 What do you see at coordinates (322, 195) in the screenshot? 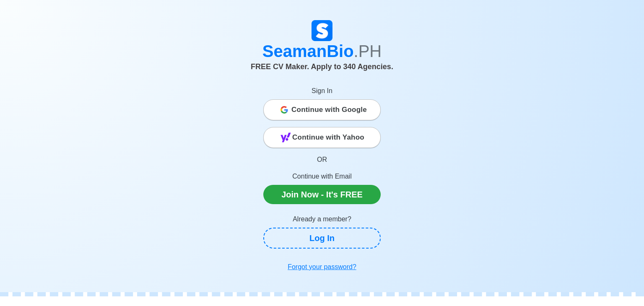
I see `a: Join Now - It's FREE` at bounding box center [322, 195].